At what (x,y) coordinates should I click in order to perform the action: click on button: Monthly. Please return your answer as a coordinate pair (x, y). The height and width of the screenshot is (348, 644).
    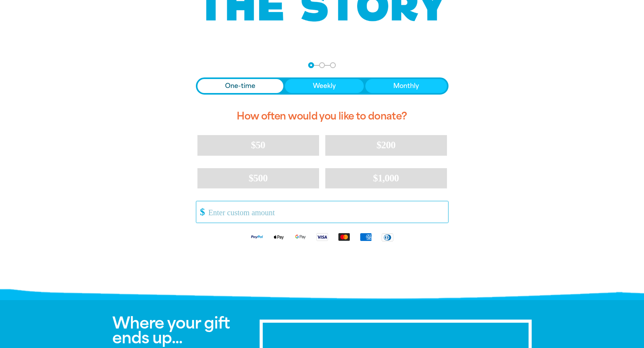
    Looking at the image, I should click on (407, 86).